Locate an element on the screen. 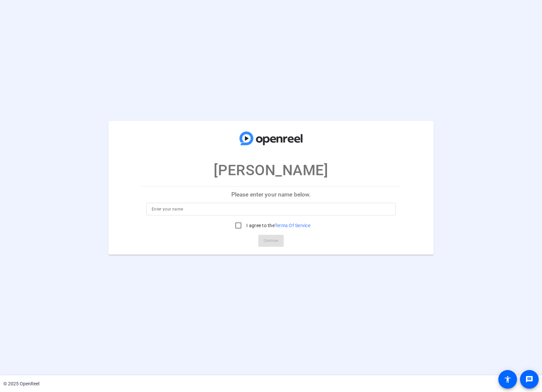 The width and height of the screenshot is (542, 392). mat-icon: message is located at coordinates (529, 379).